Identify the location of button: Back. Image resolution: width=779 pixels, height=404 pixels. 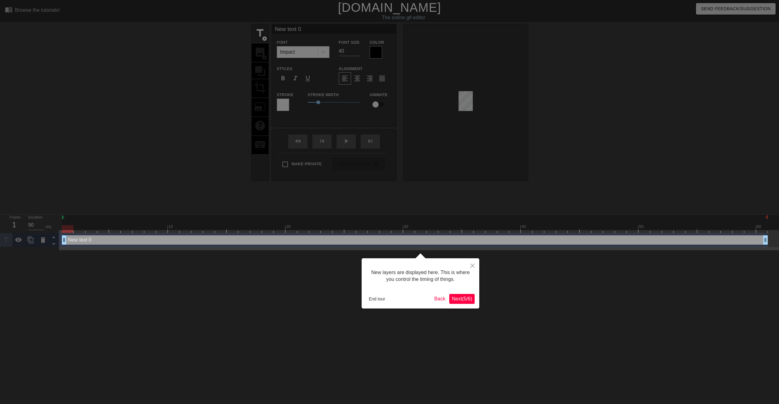
(440, 299).